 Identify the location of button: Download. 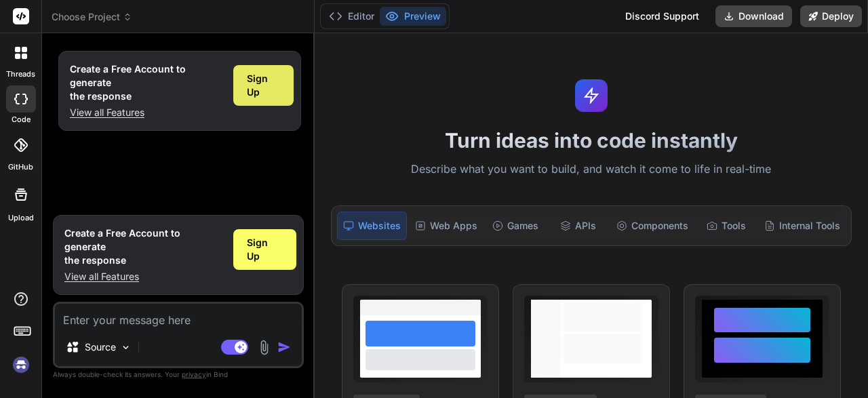
(753, 16).